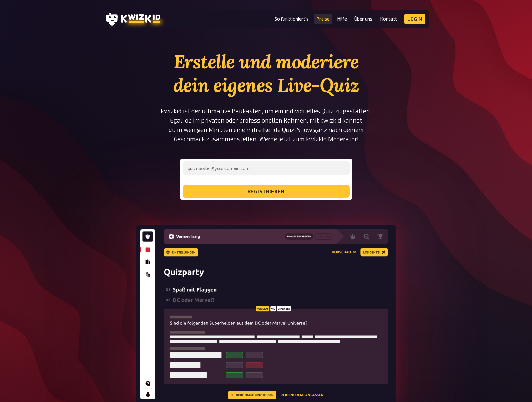  I want to click on button: registrieren, so click(266, 192).